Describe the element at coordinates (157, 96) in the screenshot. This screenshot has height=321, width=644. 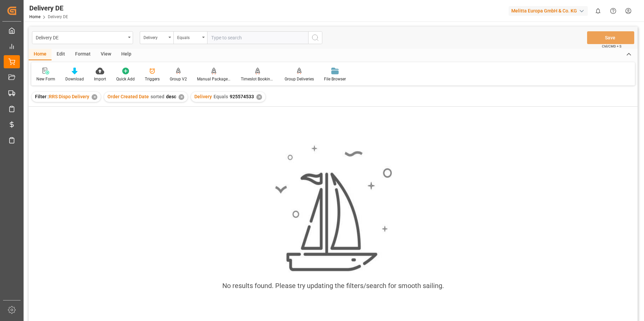
I see `span: sorted` at that location.